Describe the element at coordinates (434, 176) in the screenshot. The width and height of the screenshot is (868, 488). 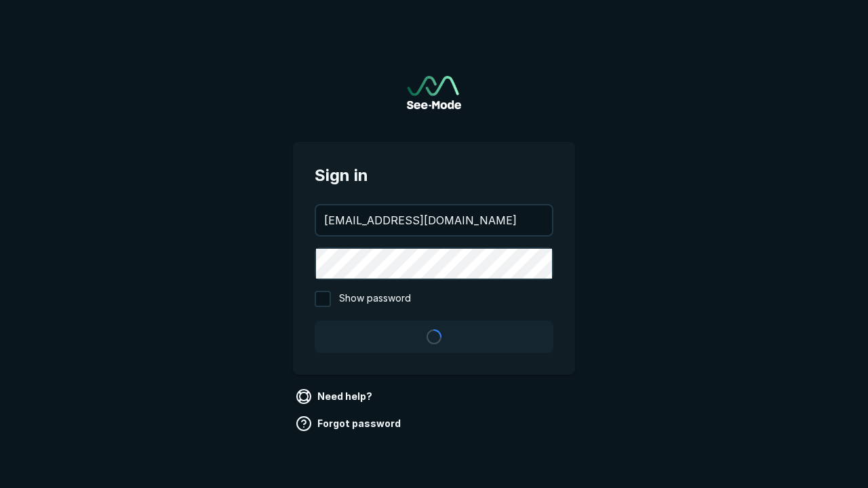
I see `span: Sign in` at that location.